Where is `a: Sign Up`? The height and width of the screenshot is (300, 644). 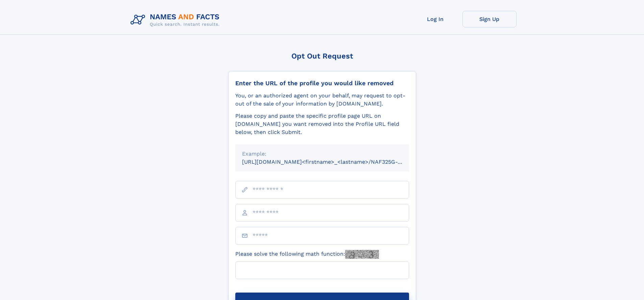
a: Sign Up is located at coordinates (490, 19).